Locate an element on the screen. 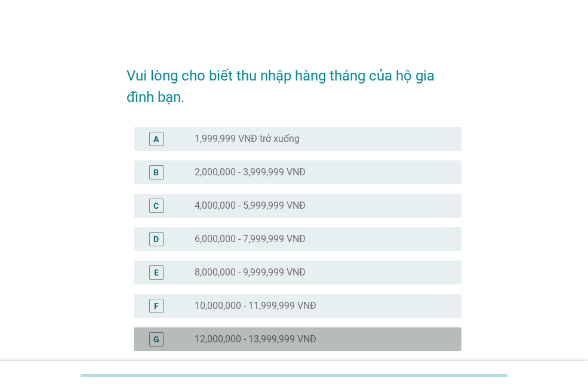  div: E is located at coordinates (156, 272).